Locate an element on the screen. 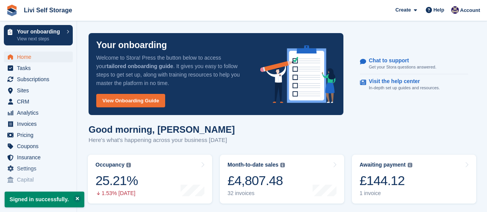 Image resolution: width=487 pixels, height=212 pixels. span: Home is located at coordinates (40, 57).